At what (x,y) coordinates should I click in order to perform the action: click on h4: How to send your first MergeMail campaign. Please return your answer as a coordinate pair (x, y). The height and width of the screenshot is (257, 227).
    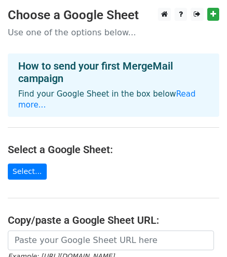
    Looking at the image, I should click on (113, 72).